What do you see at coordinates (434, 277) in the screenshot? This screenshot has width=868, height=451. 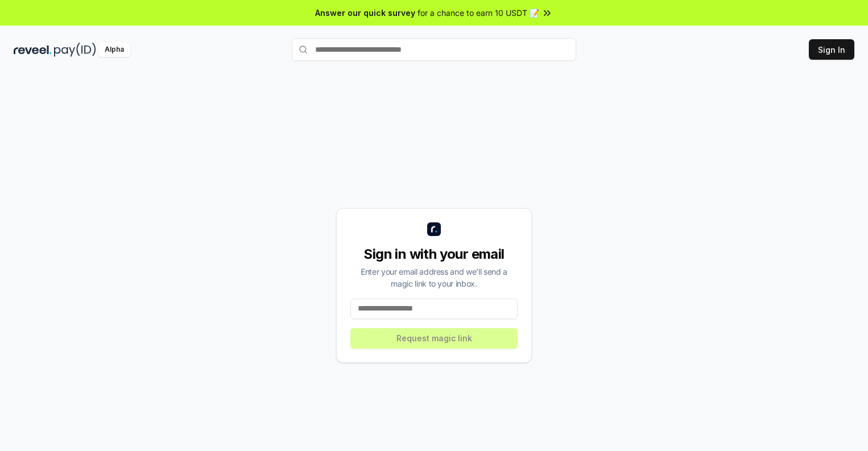 I see `div: Enter your email address and we’ll send a magic link to your inbox.` at bounding box center [434, 277].